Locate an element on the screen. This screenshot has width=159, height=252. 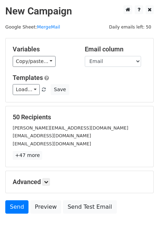
a: Daily emails left: 50 is located at coordinates (130, 27).